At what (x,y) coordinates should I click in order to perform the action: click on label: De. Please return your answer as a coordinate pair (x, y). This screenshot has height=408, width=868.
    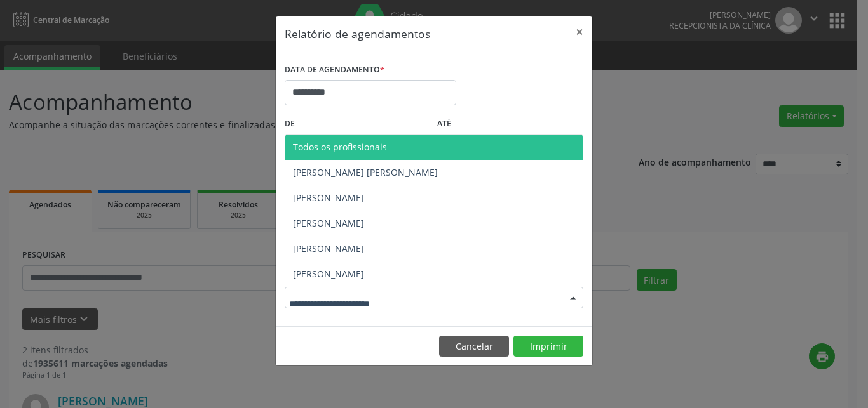
    Looking at the image, I should click on (358, 124).